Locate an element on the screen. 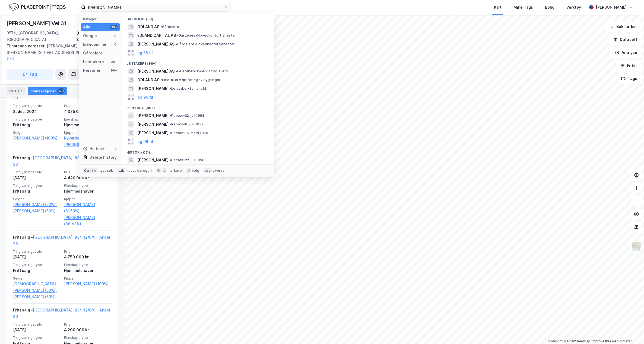 This screenshot has height=344, width=644. button: Filter is located at coordinates (629, 66).